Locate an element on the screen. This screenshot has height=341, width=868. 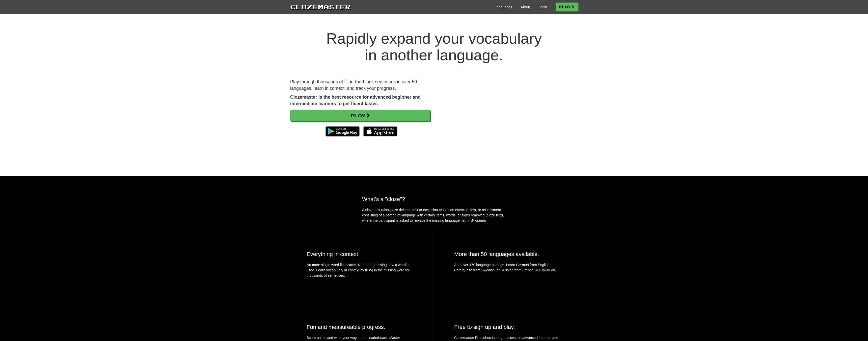
h2: Everything in context. is located at coordinates (360, 254).